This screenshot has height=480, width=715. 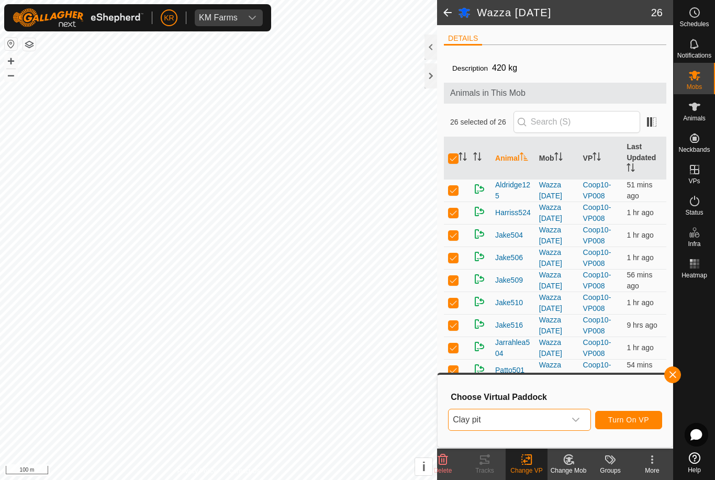 I want to click on span: Animals, so click(x=694, y=118).